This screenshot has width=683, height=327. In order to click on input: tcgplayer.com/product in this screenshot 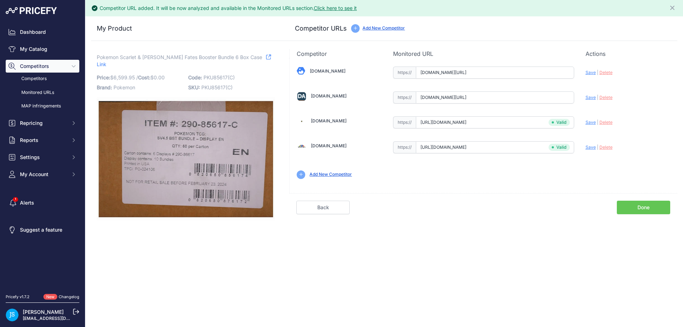, I will do `click(495, 147)`.